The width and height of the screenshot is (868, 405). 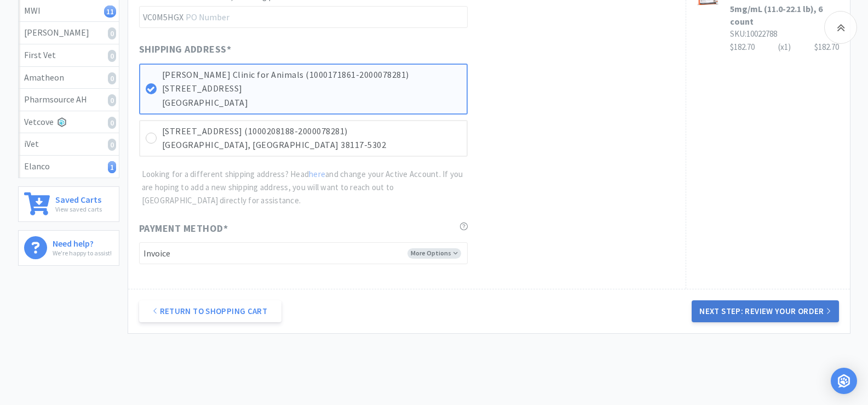 I want to click on a: Vetcove0, so click(x=68, y=123).